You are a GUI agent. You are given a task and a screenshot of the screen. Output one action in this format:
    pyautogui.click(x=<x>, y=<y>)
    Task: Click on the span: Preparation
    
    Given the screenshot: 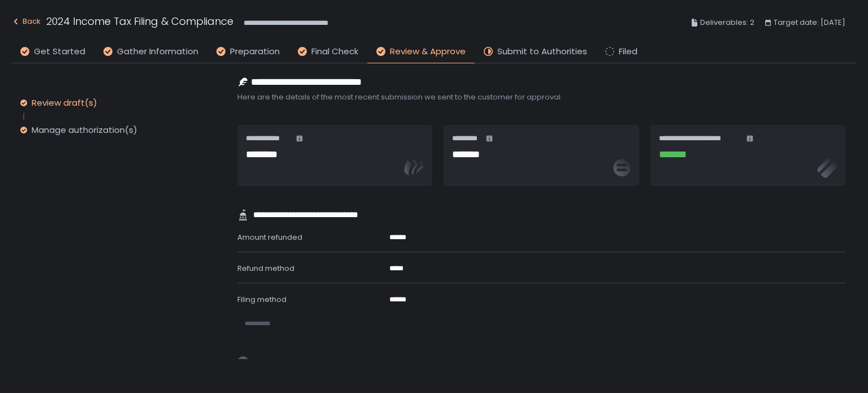 What is the action you would take?
    pyautogui.click(x=255, y=52)
    